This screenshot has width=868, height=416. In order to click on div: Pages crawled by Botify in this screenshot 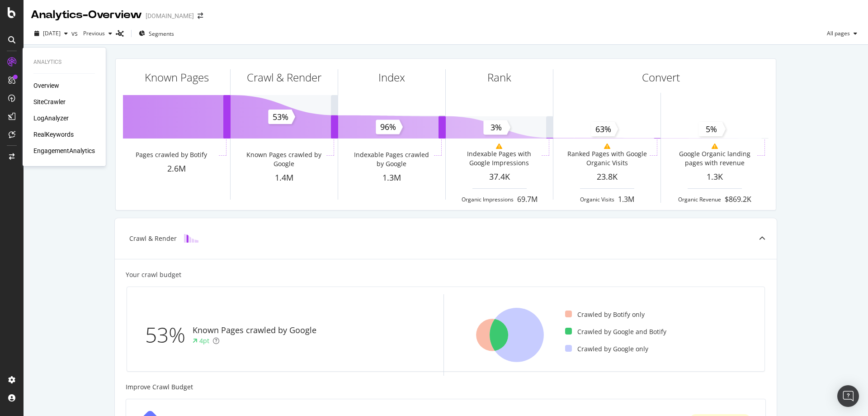, I will do `click(171, 155)`.